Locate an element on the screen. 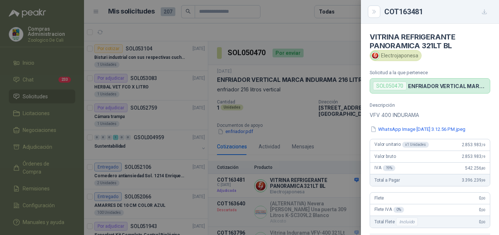 This screenshot has height=235, width=499. div: SOL050470 is located at coordinates (390, 86).